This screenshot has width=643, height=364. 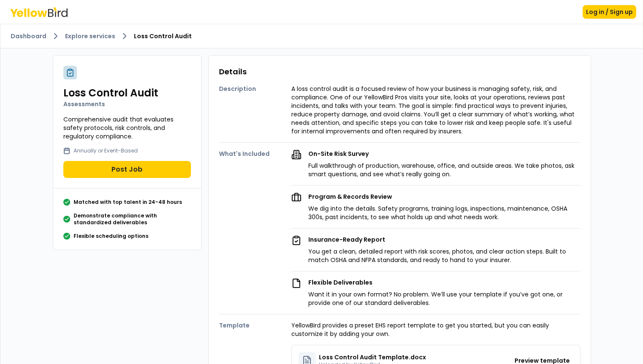 What do you see at coordinates (445, 170) in the screenshot?
I see `p: Full walkthrough of production, warehouse, office, and outside areas. We take photos, ask smart q...` at bounding box center [445, 170].